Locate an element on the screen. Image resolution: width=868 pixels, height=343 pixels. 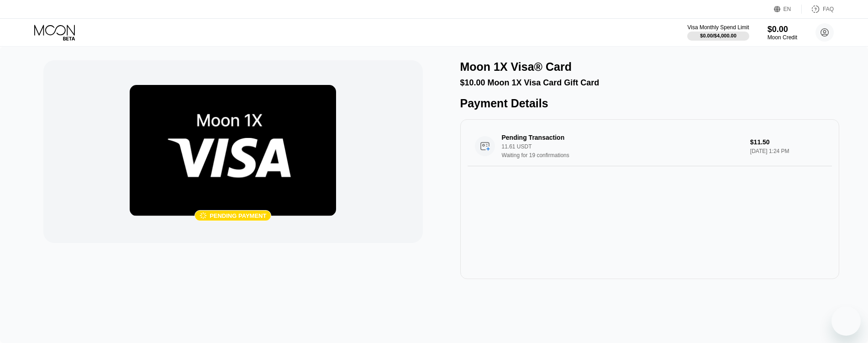
div: $0.00 / $4,000.00 is located at coordinates (718, 36).